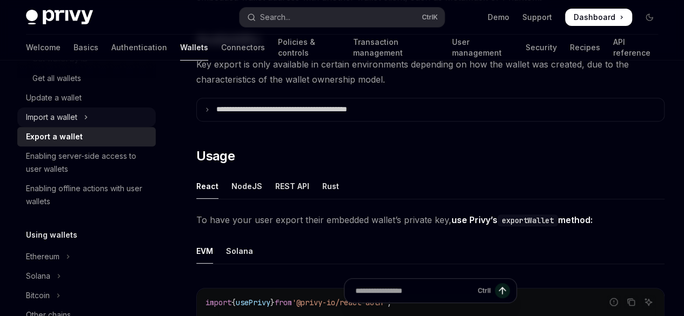 This screenshot has height=316, width=684. Describe the element at coordinates (503, 291) in the screenshot. I see `button: Send message` at that location.